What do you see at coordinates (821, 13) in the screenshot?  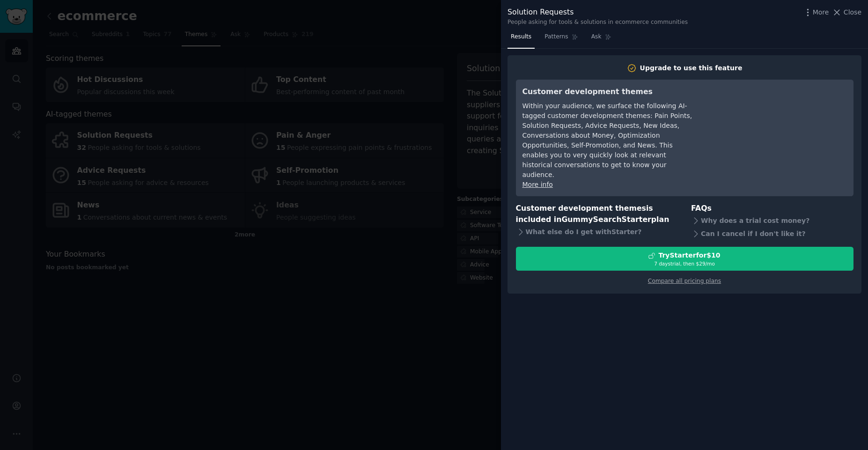 I see `span: More` at bounding box center [821, 13].